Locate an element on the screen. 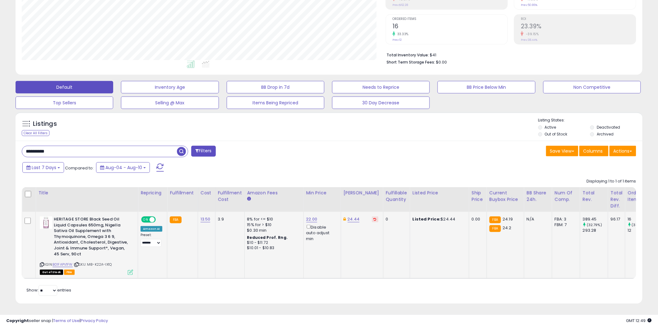 This screenshot has width=658, height=327. div: ASIN: is located at coordinates (86, 245).